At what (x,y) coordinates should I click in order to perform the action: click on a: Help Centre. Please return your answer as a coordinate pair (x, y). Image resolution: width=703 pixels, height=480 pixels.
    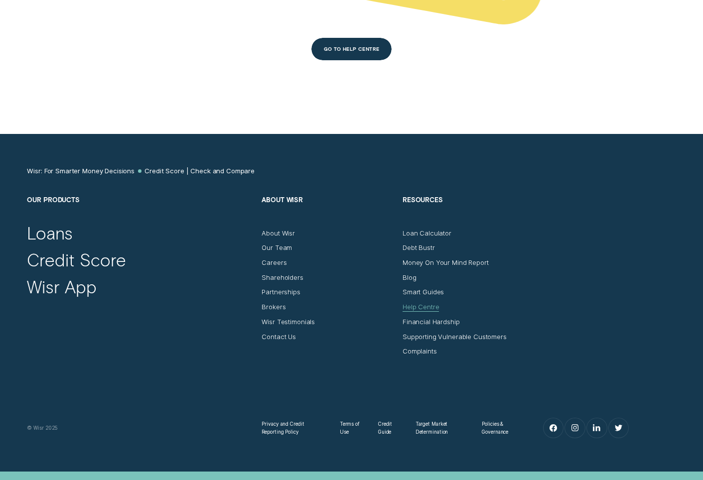
    Looking at the image, I should click on (421, 307).